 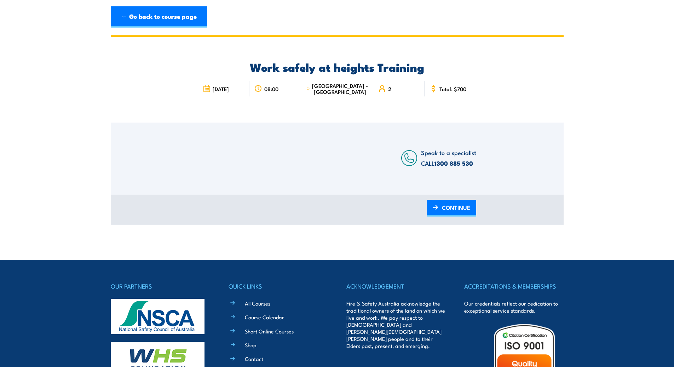 What do you see at coordinates (269, 331) in the screenshot?
I see `a: Short Online Courses` at bounding box center [269, 331].